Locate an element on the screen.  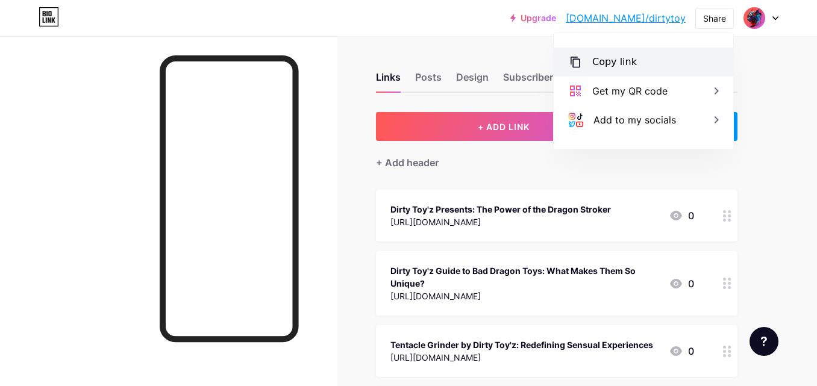
div: Design is located at coordinates (472, 81).